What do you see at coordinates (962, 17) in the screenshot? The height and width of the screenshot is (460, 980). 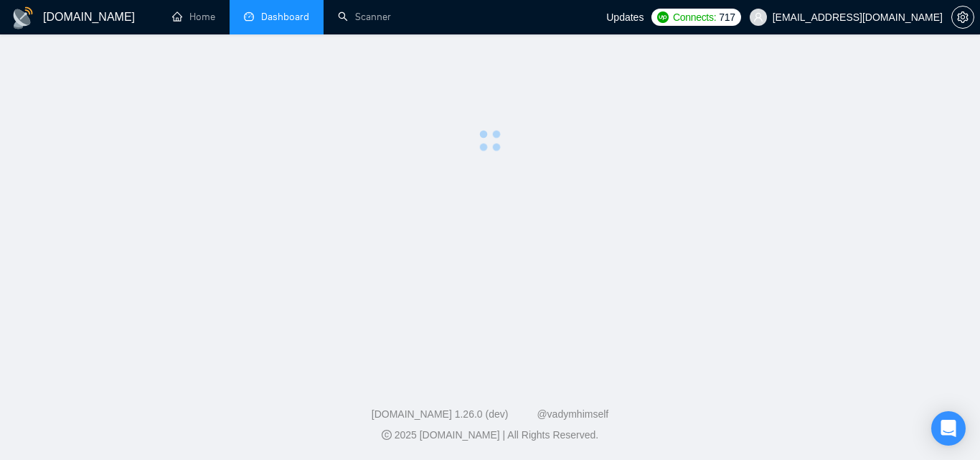 I see `button: setting` at bounding box center [962, 17].